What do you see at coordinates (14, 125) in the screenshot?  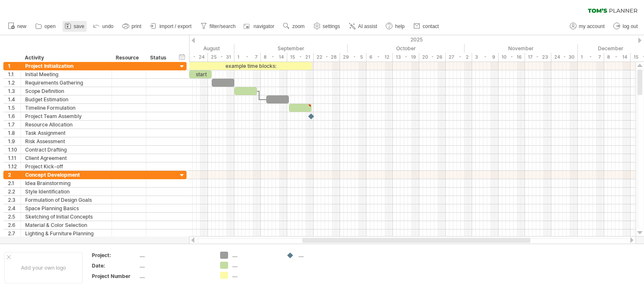 I see `div: 1.7` at bounding box center [14, 125].